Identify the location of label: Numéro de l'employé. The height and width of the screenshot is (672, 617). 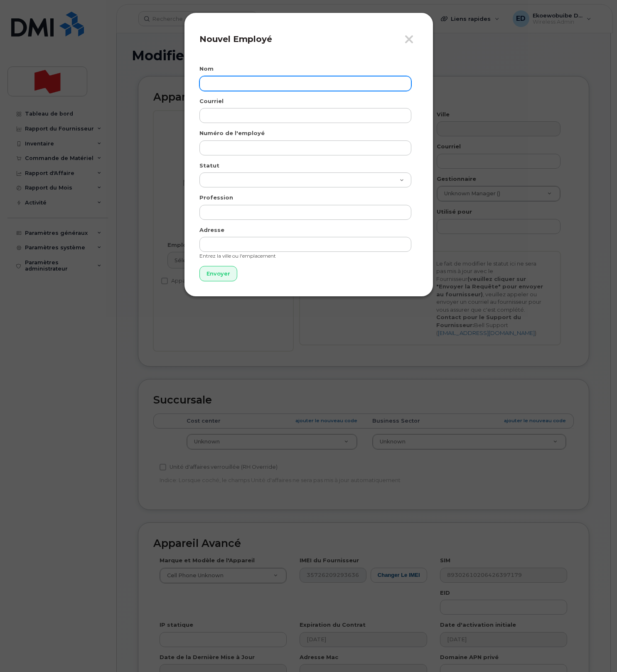
(232, 133).